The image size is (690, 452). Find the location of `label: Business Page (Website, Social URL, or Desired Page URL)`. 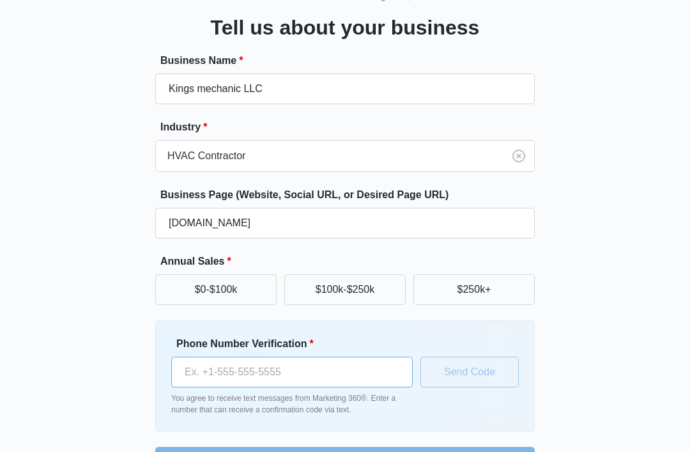

label: Business Page (Website, Social URL, or Desired Page URL) is located at coordinates (350, 195).